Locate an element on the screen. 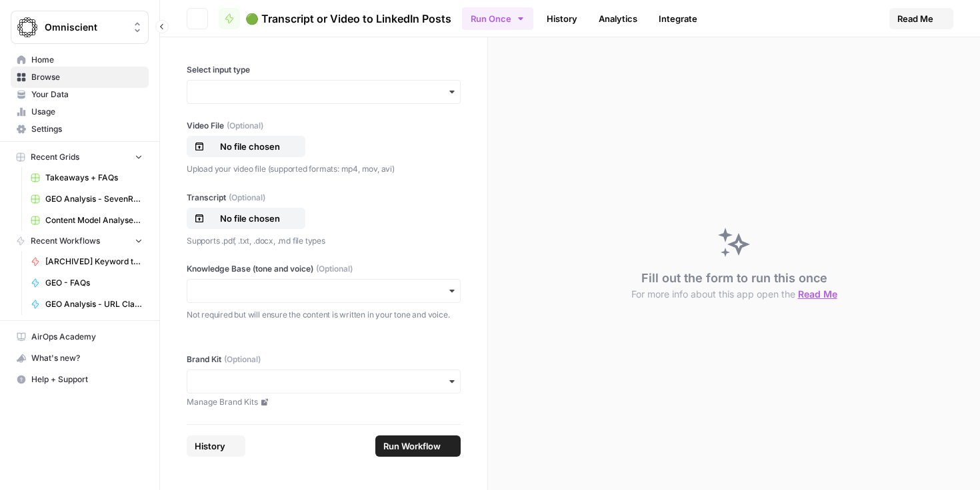  span: History is located at coordinates (210, 446).